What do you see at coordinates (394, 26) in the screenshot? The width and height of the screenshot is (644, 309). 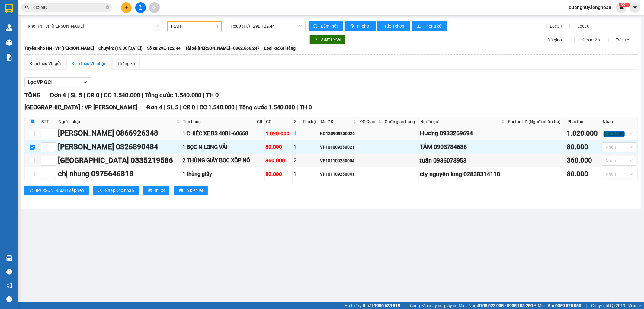 I see `button: In đơn chọn` at bounding box center [394, 26].